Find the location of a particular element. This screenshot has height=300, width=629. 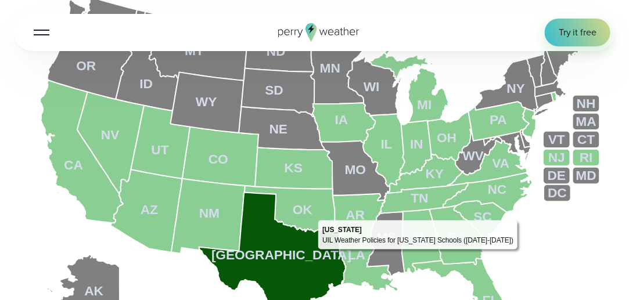

tspan: WY is located at coordinates (206, 102).